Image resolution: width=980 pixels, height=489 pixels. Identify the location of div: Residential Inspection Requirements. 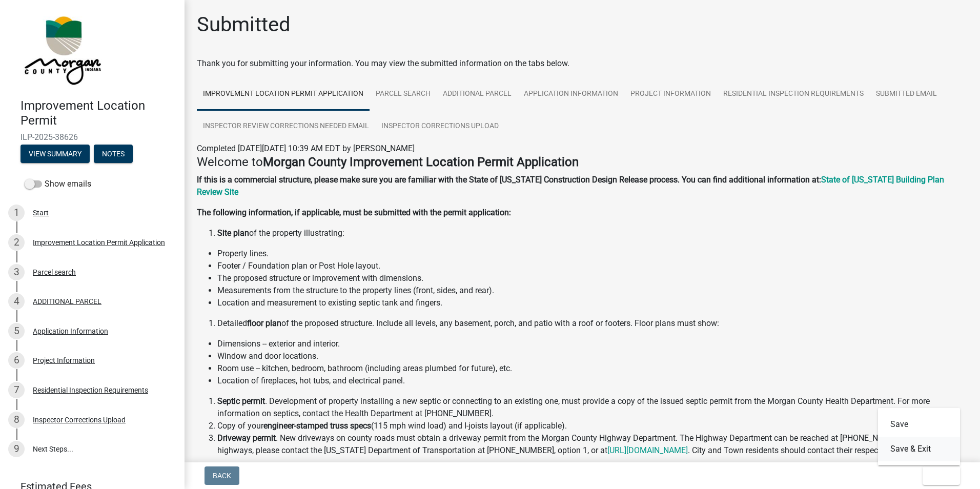
(90, 390).